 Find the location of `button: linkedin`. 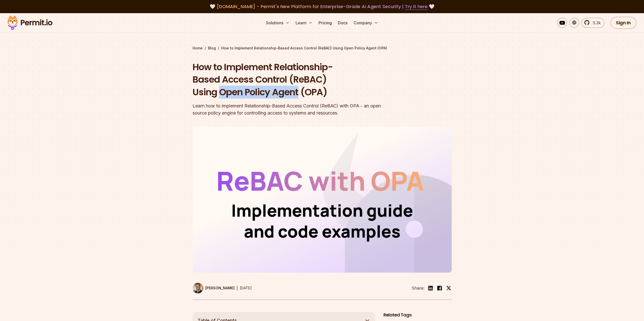

button: linkedin is located at coordinates (430, 288).